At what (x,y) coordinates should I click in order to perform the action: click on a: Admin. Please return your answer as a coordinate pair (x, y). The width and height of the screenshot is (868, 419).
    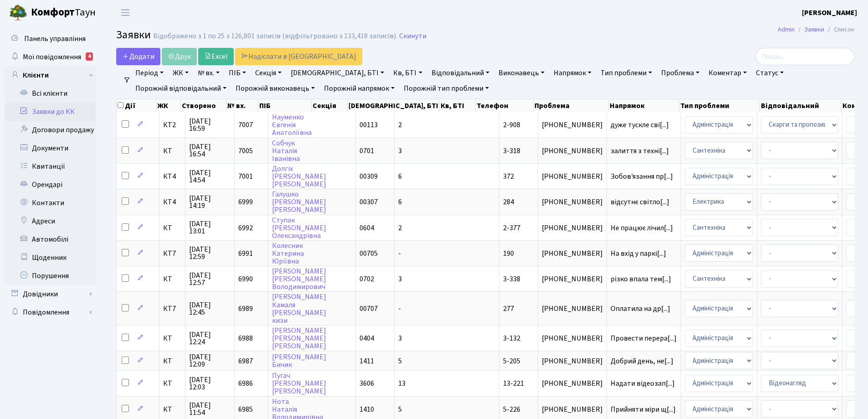
    Looking at the image, I should click on (786, 29).